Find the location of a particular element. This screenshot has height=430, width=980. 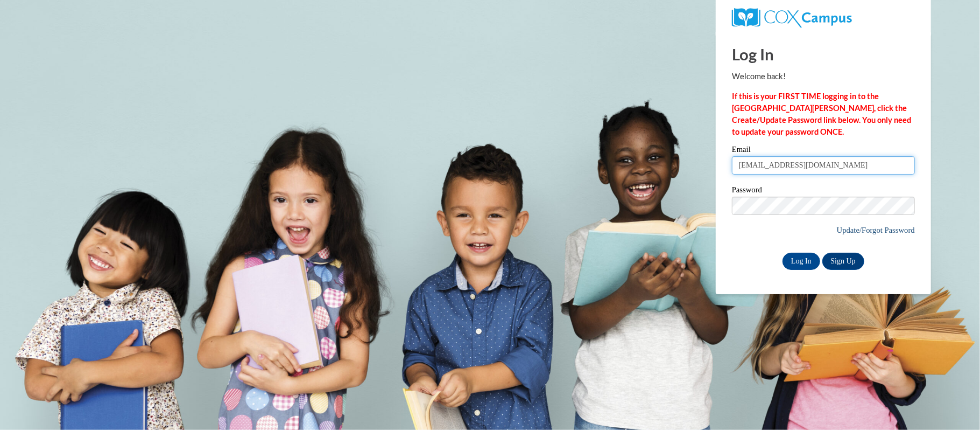

a: Sign Up is located at coordinates (843, 261).